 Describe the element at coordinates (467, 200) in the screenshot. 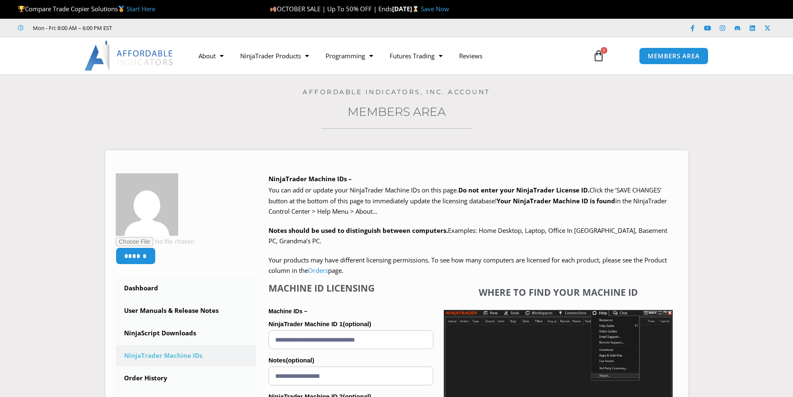

I see `span: Click the ‘SAVE CHANGES’ button at the bottom of this page to immediately update the licensing da...` at that location.